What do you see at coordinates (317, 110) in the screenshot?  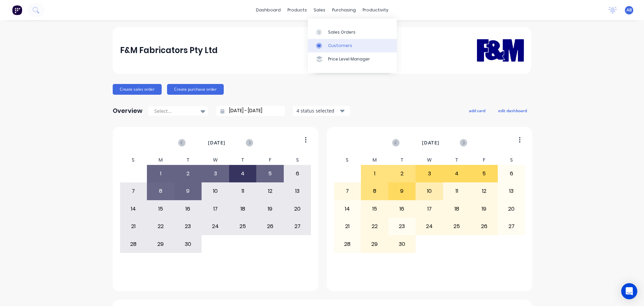 I see `div: 4 status selected` at bounding box center [317, 110].